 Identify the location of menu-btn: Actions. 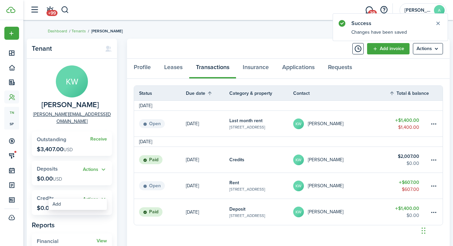
(428, 49).